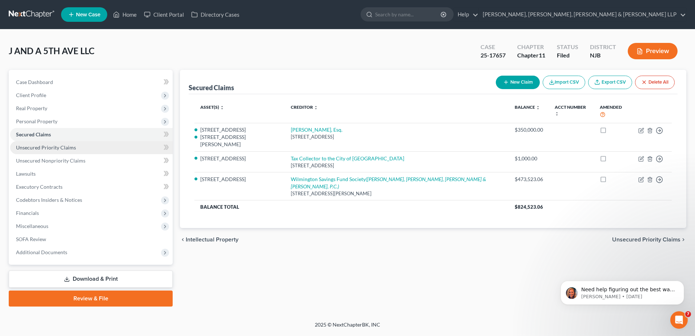 This screenshot has width=695, height=336. I want to click on a: Acct Number unfold_more, so click(571, 110).